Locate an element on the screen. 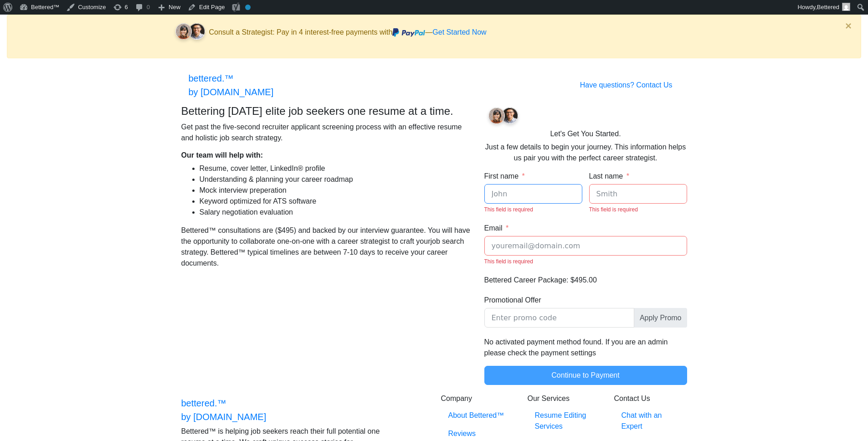  label: Promotional Offer is located at coordinates (512, 300).